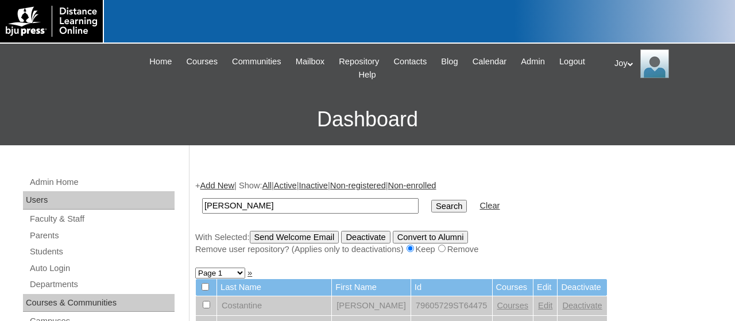  What do you see at coordinates (410, 61) in the screenshot?
I see `a: Contacts` at bounding box center [410, 61].